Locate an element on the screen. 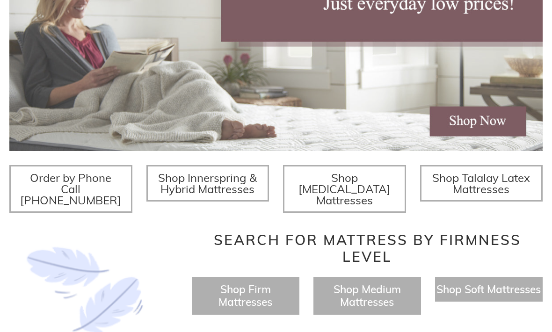 The width and height of the screenshot is (552, 332). a: Shop Innerspring & Hybrid Mattresses is located at coordinates (208, 183).